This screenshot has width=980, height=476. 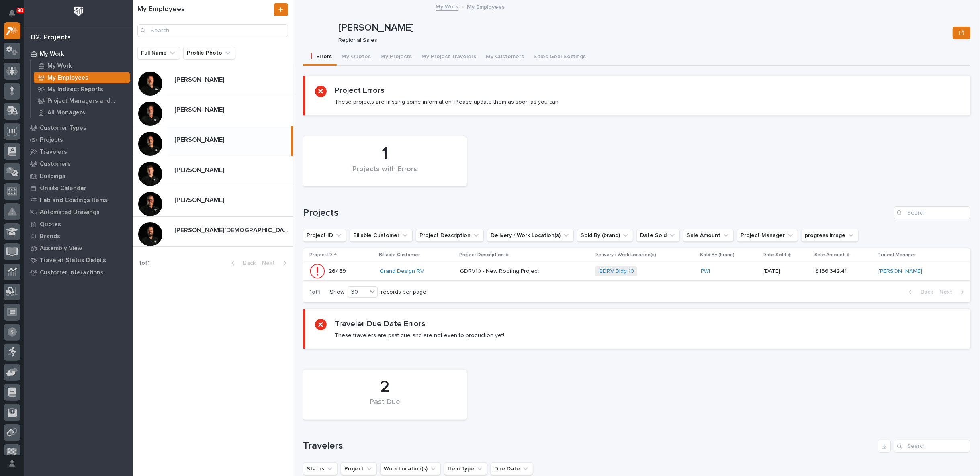 What do you see at coordinates (78, 127) in the screenshot?
I see `a: Customer Types` at bounding box center [78, 127].